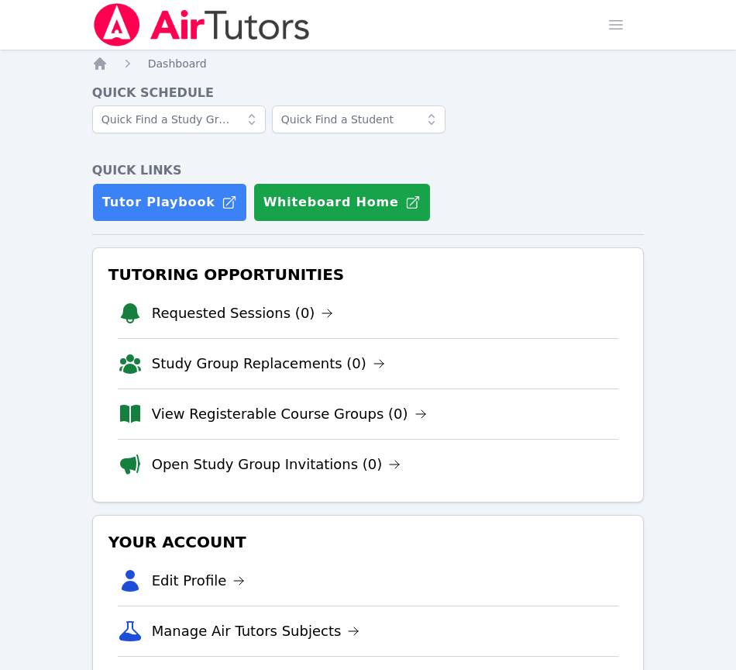  Describe the element at coordinates (177, 64) in the screenshot. I see `span: Dashboard` at that location.